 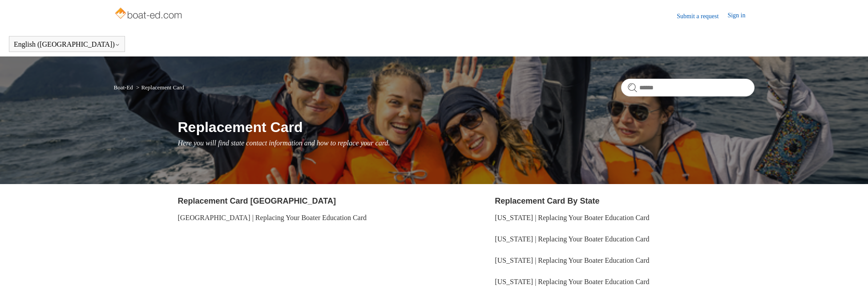 I want to click on input: Search, so click(x=688, y=87).